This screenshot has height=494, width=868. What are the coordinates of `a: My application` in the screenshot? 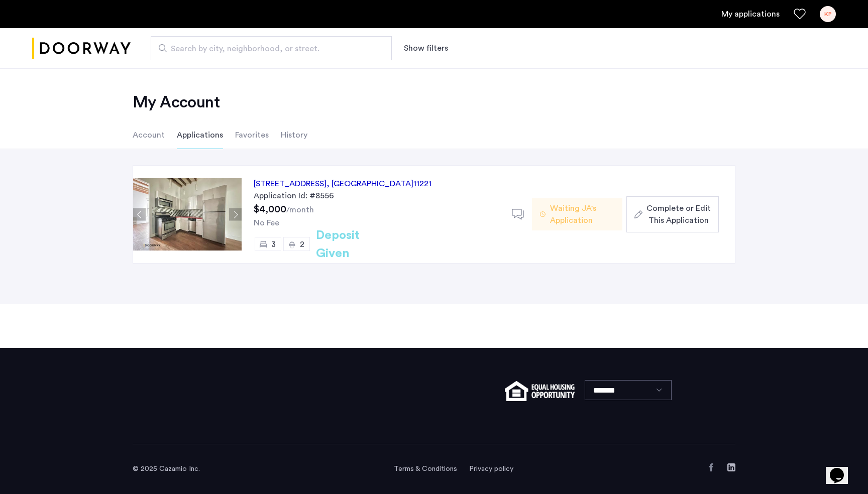 It's located at (750, 14).